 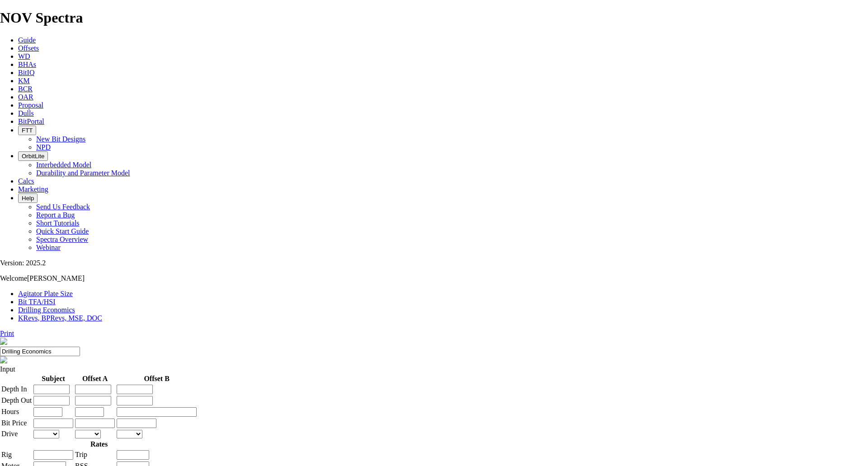 I want to click on a: KM, so click(x=24, y=80).